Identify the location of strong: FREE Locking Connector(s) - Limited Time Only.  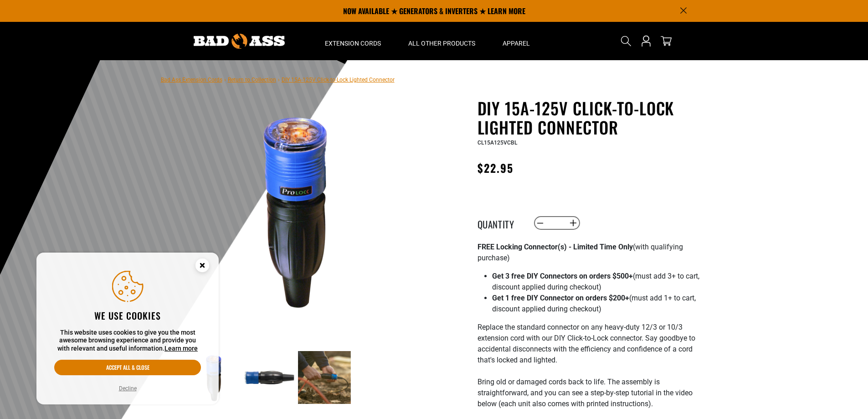
(555, 247).